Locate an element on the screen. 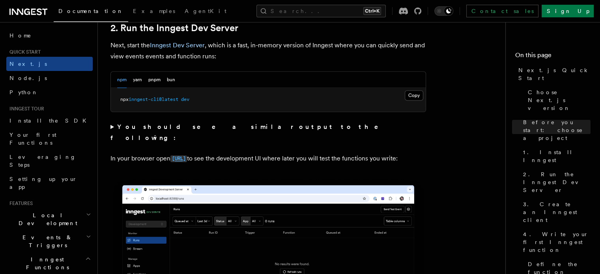  a: Node.js is located at coordinates (49, 78).